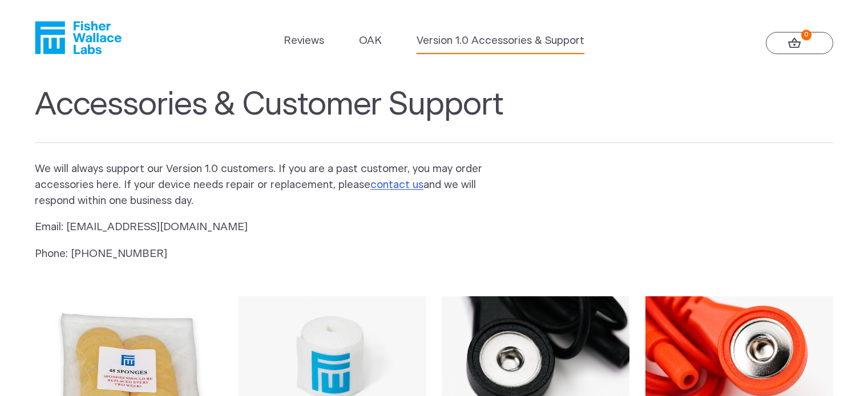  Describe the element at coordinates (304, 41) in the screenshot. I see `a: Reviews` at that location.